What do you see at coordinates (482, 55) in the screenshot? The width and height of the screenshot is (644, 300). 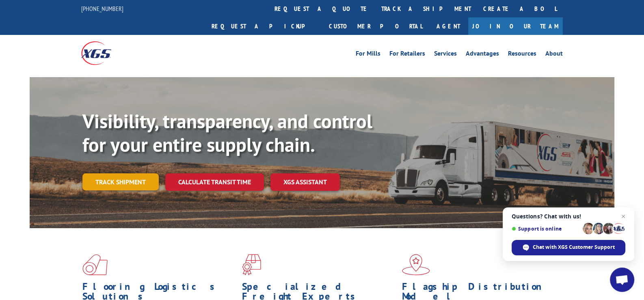 I see `a: Advantages` at bounding box center [482, 55].